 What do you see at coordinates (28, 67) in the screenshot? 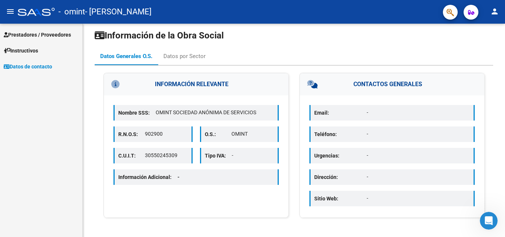
I see `span: Datos de contacto` at bounding box center [28, 67].